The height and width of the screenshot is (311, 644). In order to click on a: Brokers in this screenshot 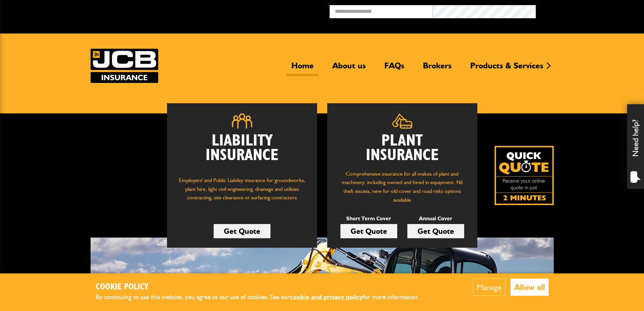, I will do `click(437, 68)`.